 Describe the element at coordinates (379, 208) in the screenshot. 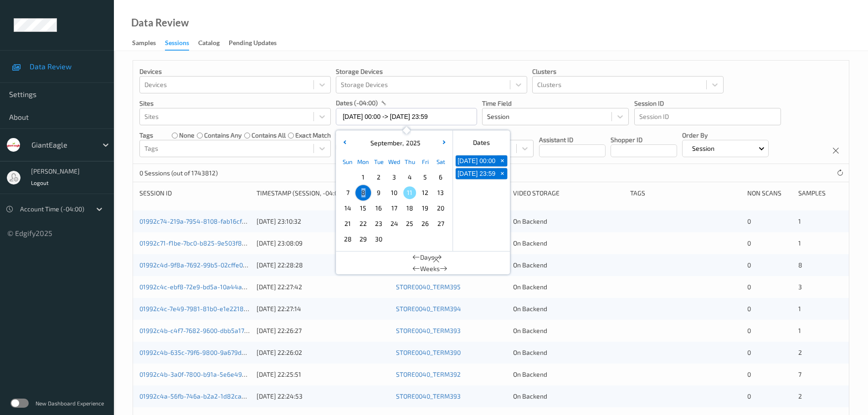

I see `div: Choose Tuesday September 16 of 2025` at that location.